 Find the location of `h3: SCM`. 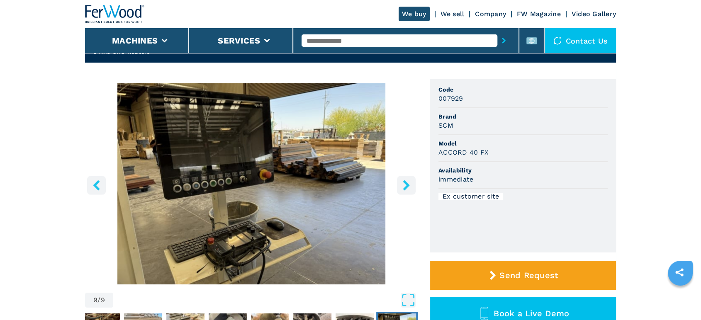

h3: SCM is located at coordinates (446, 125).